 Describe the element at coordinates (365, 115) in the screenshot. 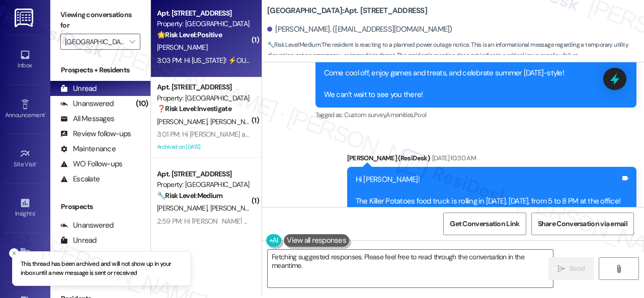

I see `span: Custom survey ,` at that location.